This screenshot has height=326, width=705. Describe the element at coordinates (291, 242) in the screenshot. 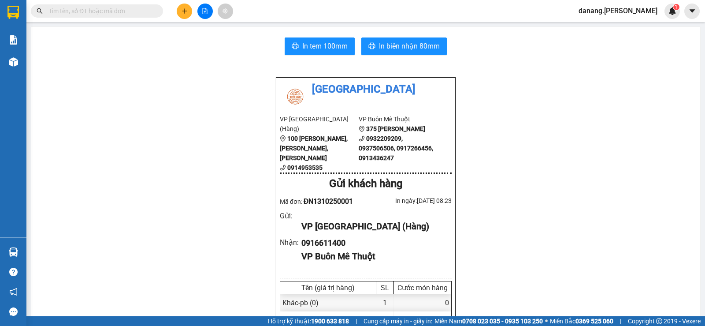

I see `div: Nhận :` at that location.